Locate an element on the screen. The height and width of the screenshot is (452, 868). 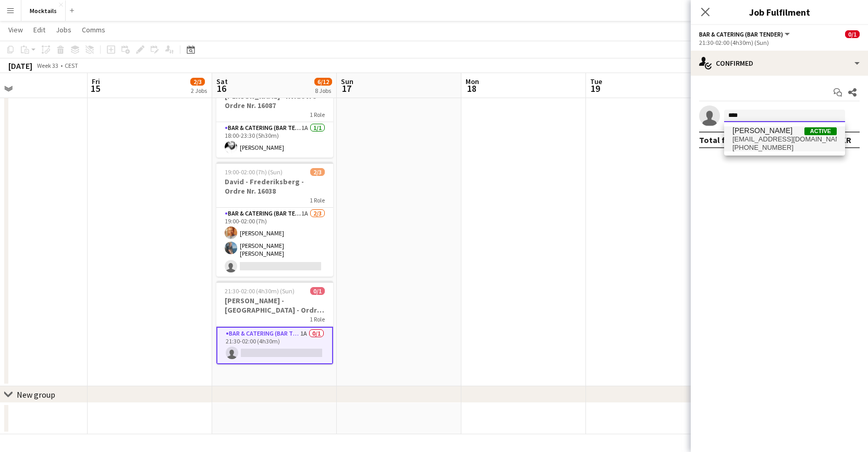
div: 8 Jobs is located at coordinates (323, 91).